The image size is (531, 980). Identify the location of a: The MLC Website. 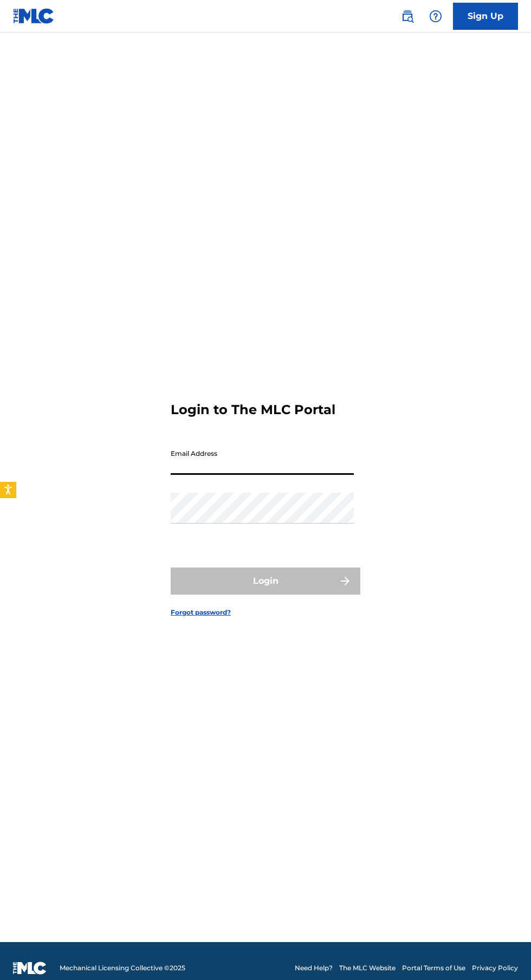
(367, 968).